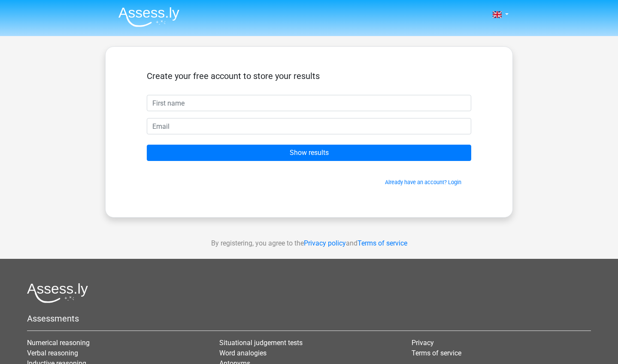 The height and width of the screenshot is (364, 618). I want to click on a: Numerical reasoning, so click(58, 342).